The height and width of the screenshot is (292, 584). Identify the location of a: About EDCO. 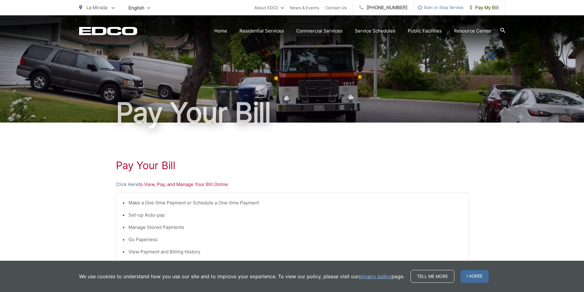
(269, 8).